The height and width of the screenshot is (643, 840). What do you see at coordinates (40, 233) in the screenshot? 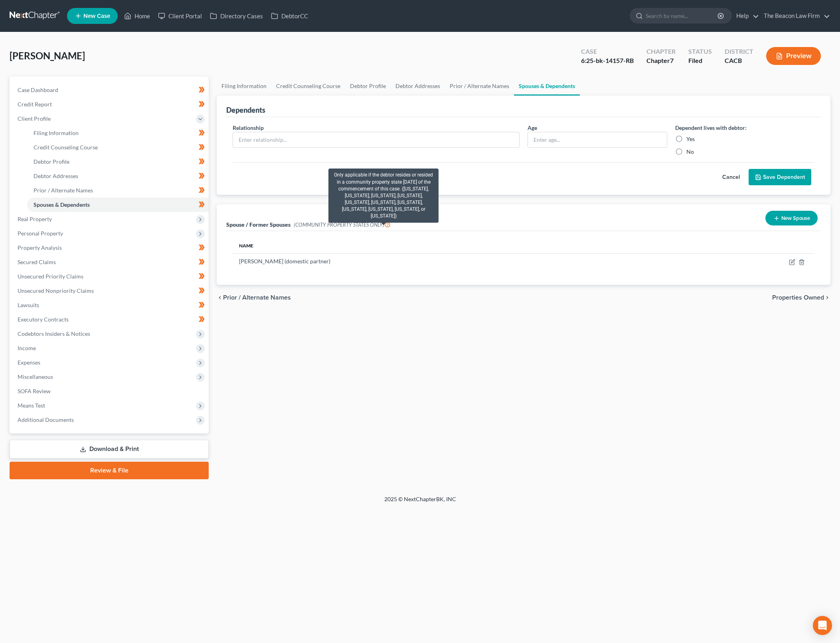
I see `span: Personal Property` at bounding box center [40, 233].